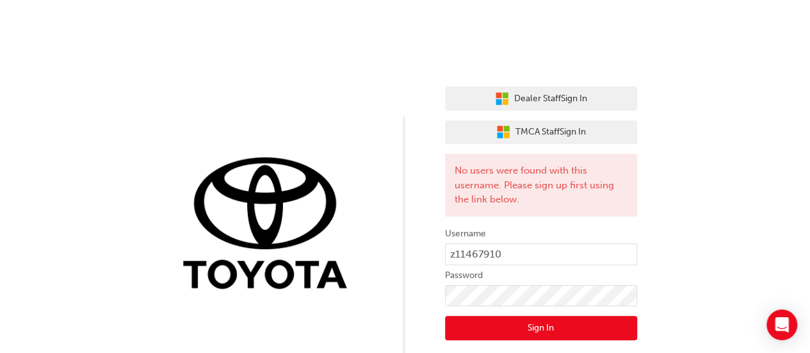 The width and height of the screenshot is (810, 353). I want to click on button: Dealer StaffSign In, so click(541, 99).